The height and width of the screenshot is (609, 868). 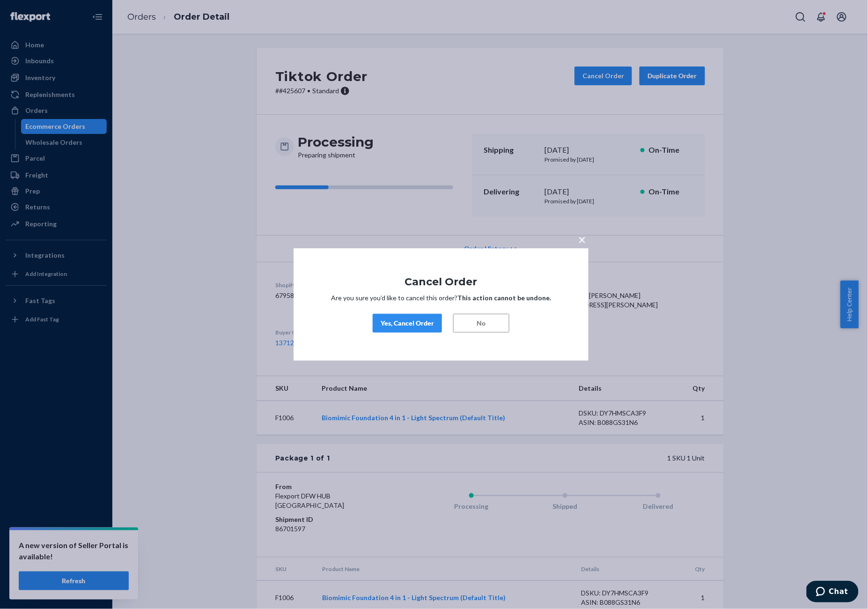 What do you see at coordinates (482, 324) in the screenshot?
I see `button: No` at bounding box center [482, 324].